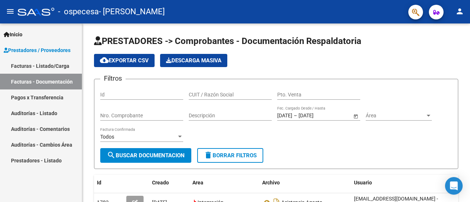 Image resolution: width=470 pixels, height=202 pixels. Describe the element at coordinates (37, 50) in the screenshot. I see `span: Prestadores / Proveedores` at that location.